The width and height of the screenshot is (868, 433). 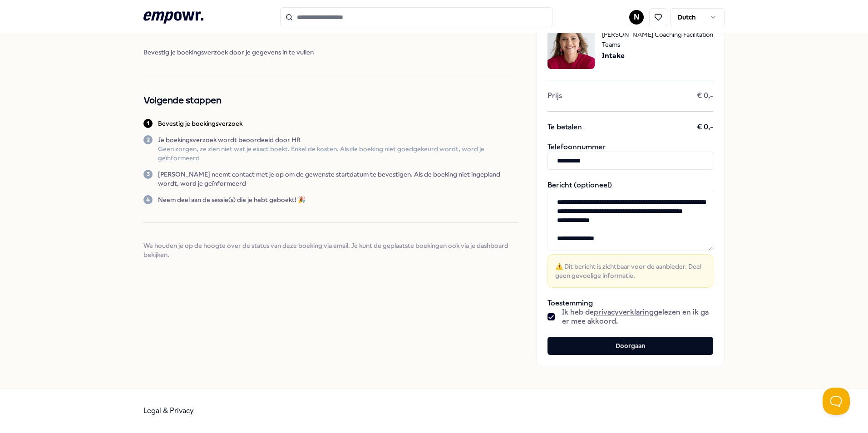 What do you see at coordinates (637, 317) in the screenshot?
I see `span: Ik heb de gelezen en ik ga er mee akkoord.` at bounding box center [637, 317].